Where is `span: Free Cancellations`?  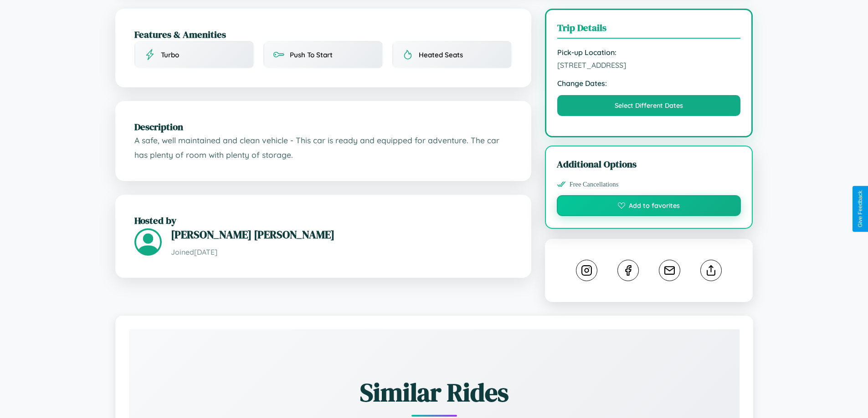 span: Free Cancellations is located at coordinates (594, 184).